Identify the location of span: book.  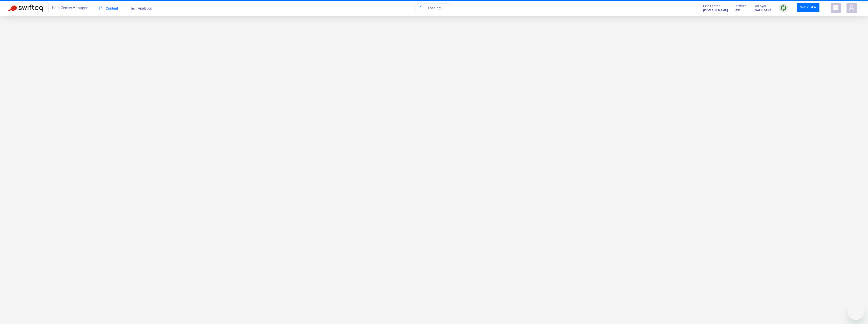
(101, 8).